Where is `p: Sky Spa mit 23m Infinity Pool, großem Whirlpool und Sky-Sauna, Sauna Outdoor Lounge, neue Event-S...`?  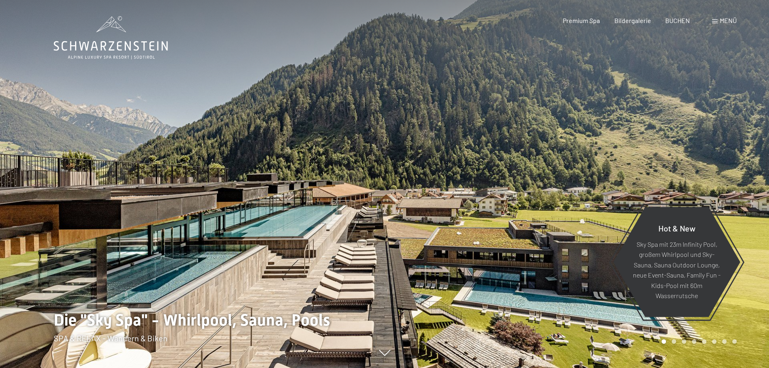
p: Sky Spa mit 23m Infinity Pool, großem Whirlpool und Sky-Sauna, Sauna Outdoor Lounge, neue Event-S... is located at coordinates (677, 270).